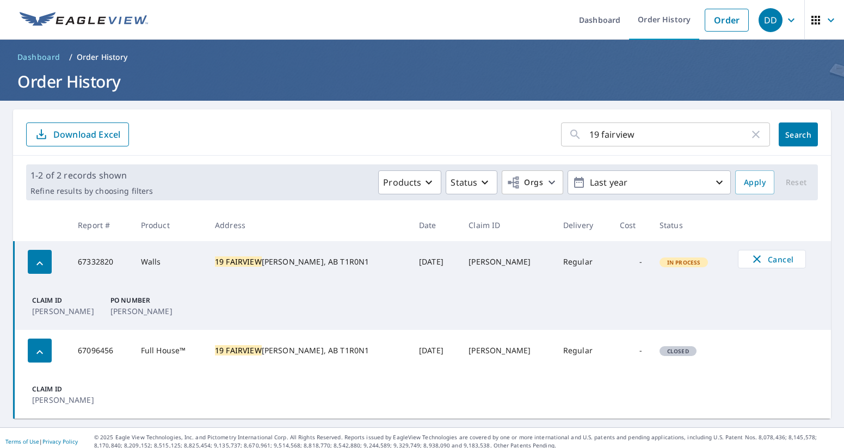  I want to click on span: Closed, so click(678, 351).